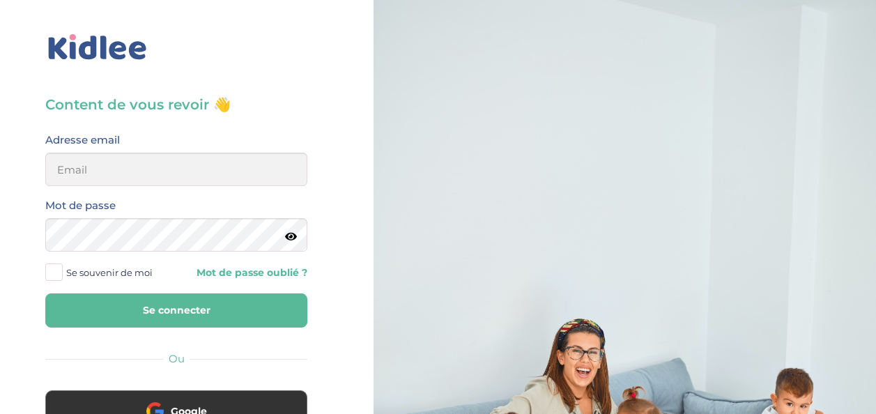 This screenshot has width=876, height=414. What do you see at coordinates (109, 272) in the screenshot?
I see `span: Se souvenir de moi` at bounding box center [109, 272].